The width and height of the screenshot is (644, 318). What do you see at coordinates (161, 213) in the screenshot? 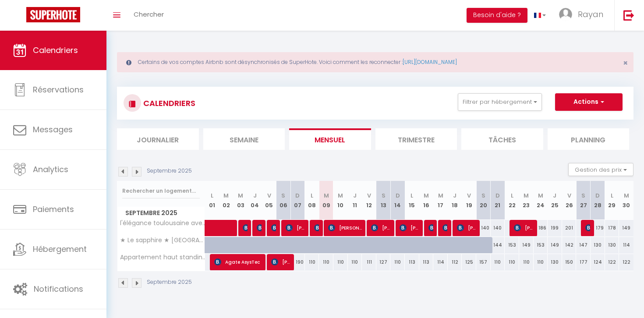
I see `span: Septembre 2025` at bounding box center [161, 213].